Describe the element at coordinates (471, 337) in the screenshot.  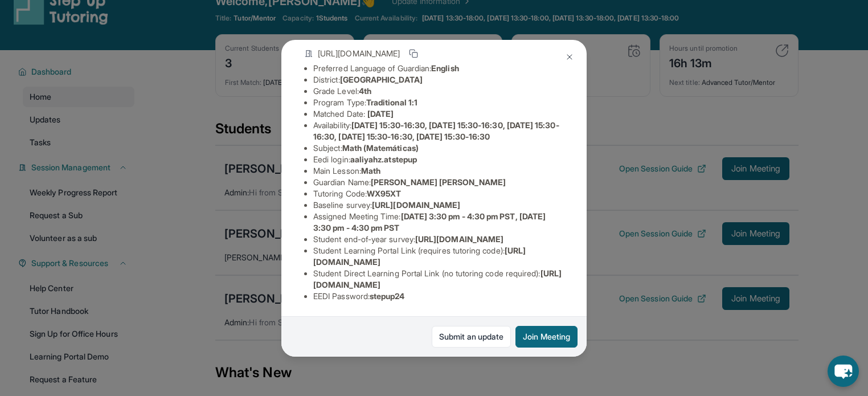
I see `a: Submit an update` at that location.